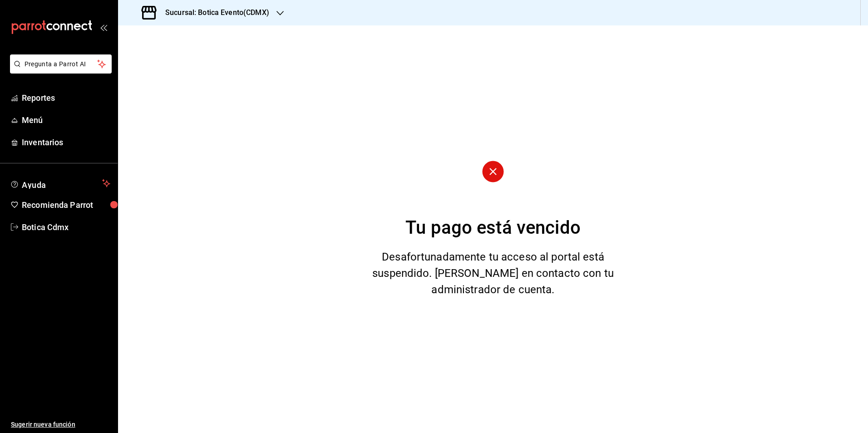 This screenshot has height=433, width=868. Describe the element at coordinates (213, 13) in the screenshot. I see `h3: Sucursal: Botica Evento(CDMX)` at that location.